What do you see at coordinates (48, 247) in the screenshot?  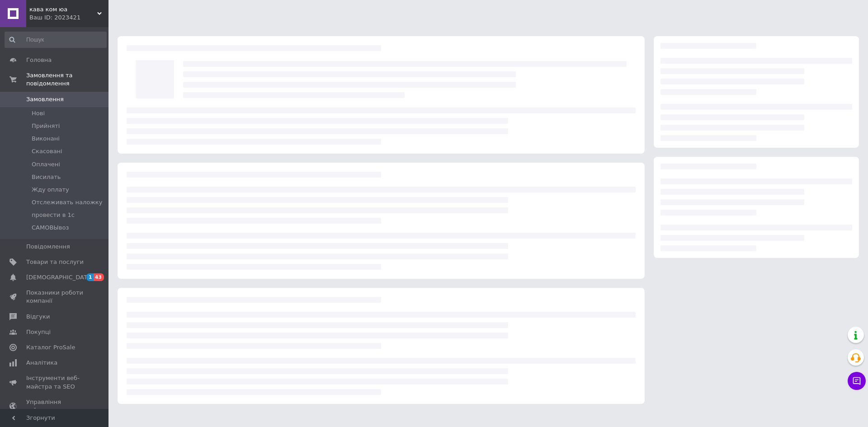 I see `span: Повідомлення` at bounding box center [48, 247].